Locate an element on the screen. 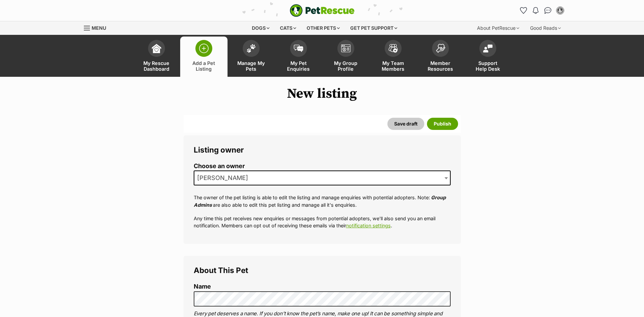  div: Cats is located at coordinates (288, 28).